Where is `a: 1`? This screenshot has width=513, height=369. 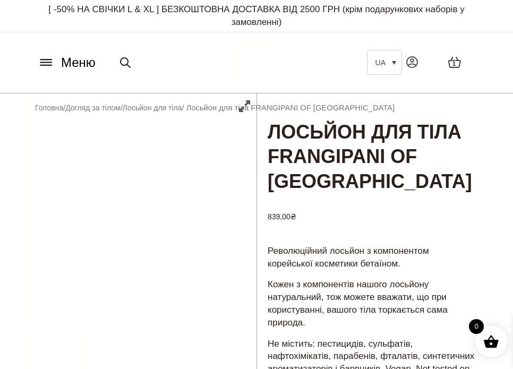
a: 1 is located at coordinates (454, 62).